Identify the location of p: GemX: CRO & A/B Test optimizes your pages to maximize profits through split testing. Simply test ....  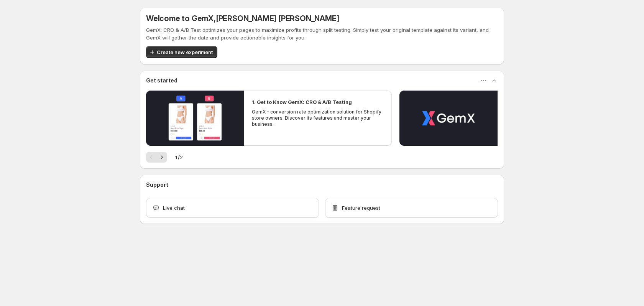
(322, 34).